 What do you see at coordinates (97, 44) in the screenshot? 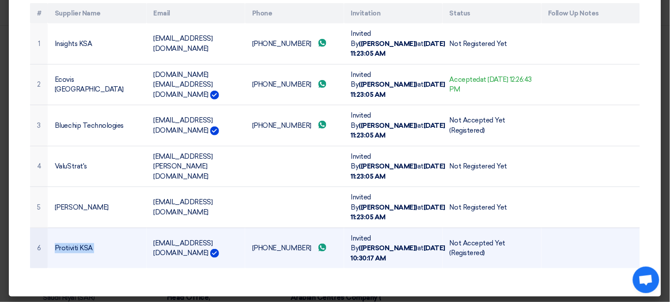
I see `td: Insights KSA` at bounding box center [97, 44].